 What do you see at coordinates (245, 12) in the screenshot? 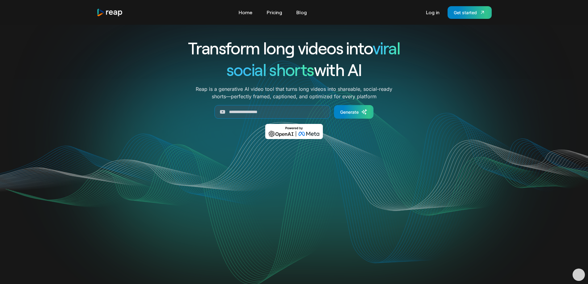
I see `a: Home` at bounding box center [245, 12].